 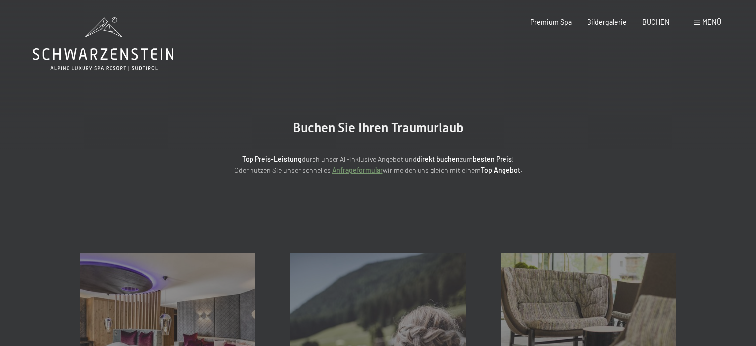 I want to click on a: Anfrageformular, so click(x=358, y=170).